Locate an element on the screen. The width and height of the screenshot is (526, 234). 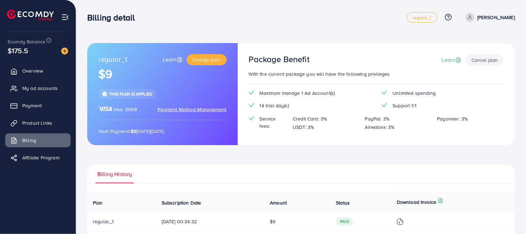
span: 2003 is located at coordinates (131, 110).